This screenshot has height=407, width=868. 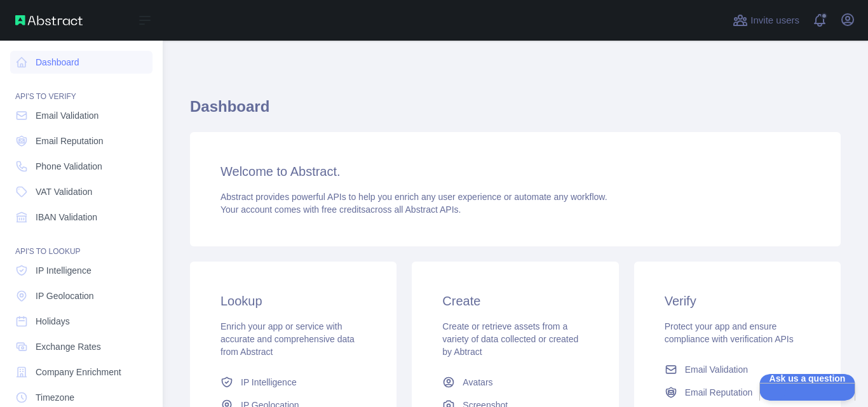 What do you see at coordinates (515, 112) in the screenshot?
I see `h1: Dashboard` at bounding box center [515, 112].